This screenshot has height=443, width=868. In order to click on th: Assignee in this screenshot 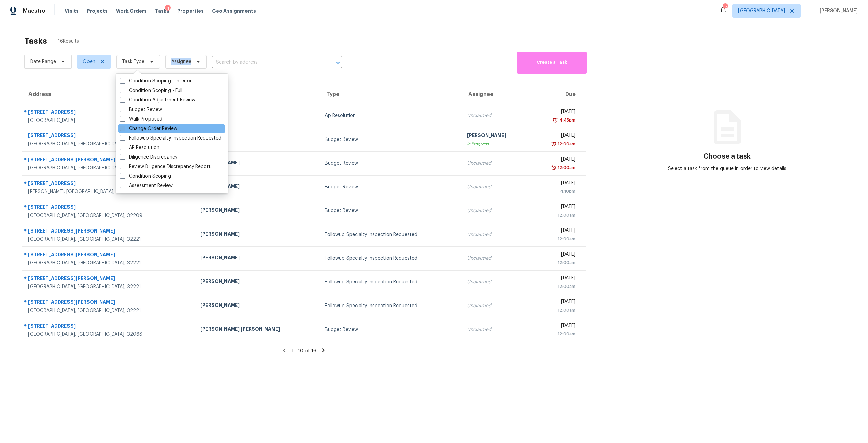, I will do `click(496, 94)`.